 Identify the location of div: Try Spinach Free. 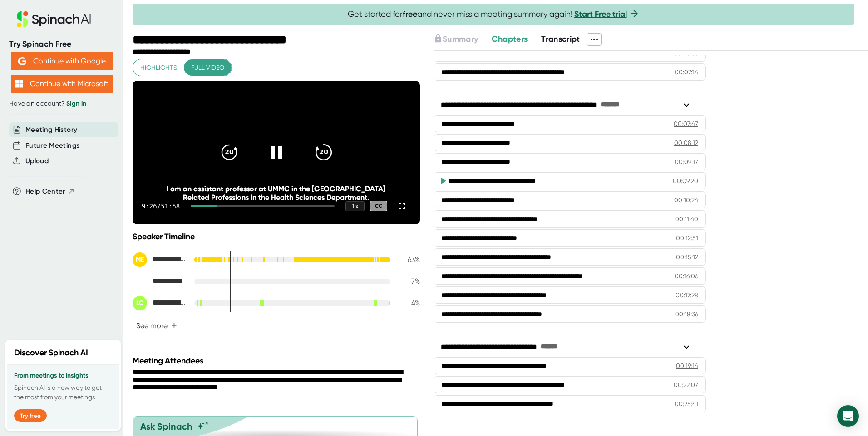
(62, 44).